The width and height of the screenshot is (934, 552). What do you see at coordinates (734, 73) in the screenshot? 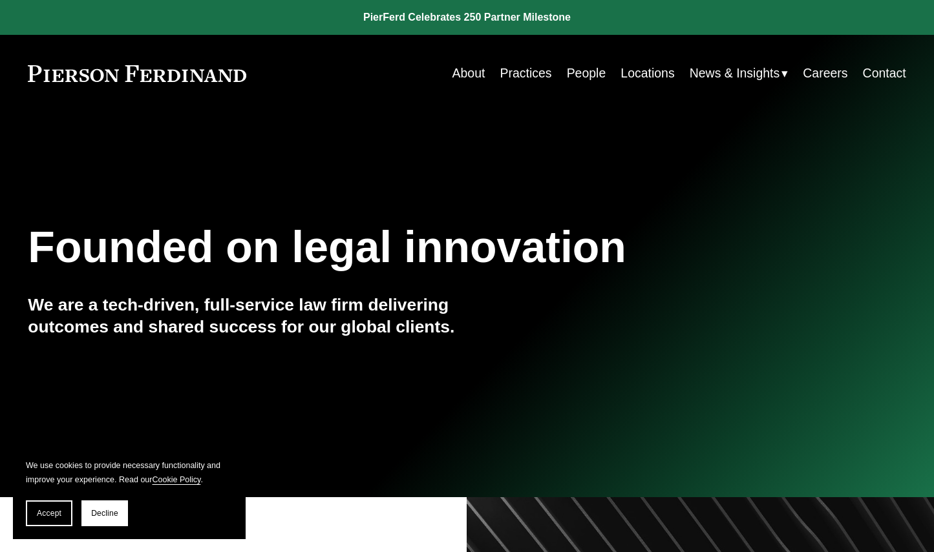
I see `span: News & Insights` at bounding box center [734, 73].